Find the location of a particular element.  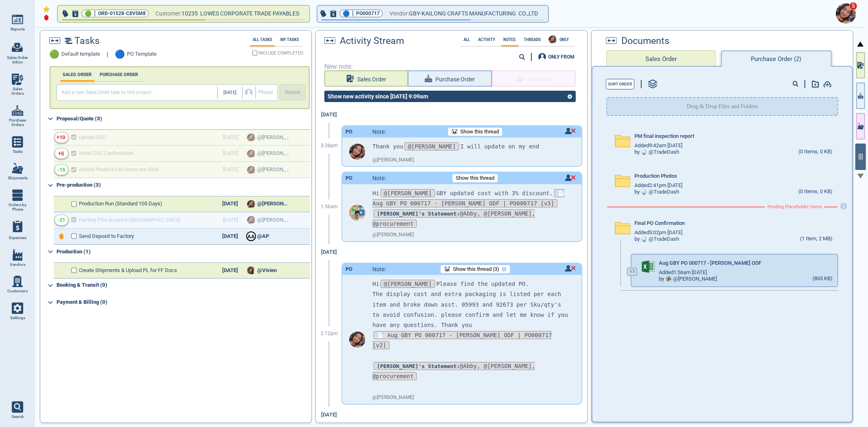

label: SALES ORDER is located at coordinates (77, 74).